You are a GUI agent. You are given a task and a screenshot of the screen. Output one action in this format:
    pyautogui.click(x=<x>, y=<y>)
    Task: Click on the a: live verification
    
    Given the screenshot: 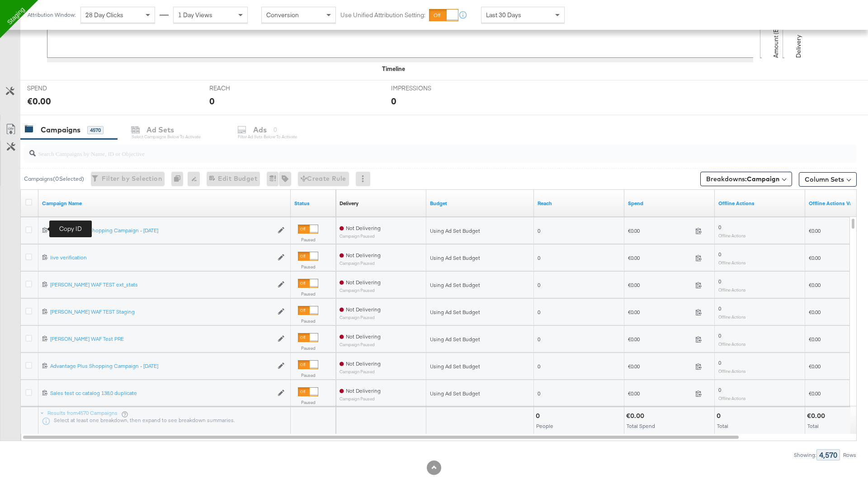 What is the action you would take?
    pyautogui.click(x=161, y=258)
    